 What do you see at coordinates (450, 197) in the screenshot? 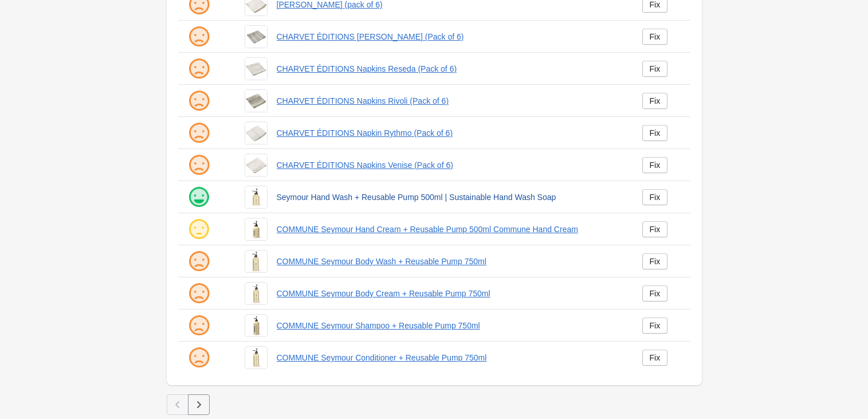
I see `a: Seymour Hand Wash + Reusable Pump 500ml | Sustainable Hand Wash Soap` at bounding box center [450, 197].